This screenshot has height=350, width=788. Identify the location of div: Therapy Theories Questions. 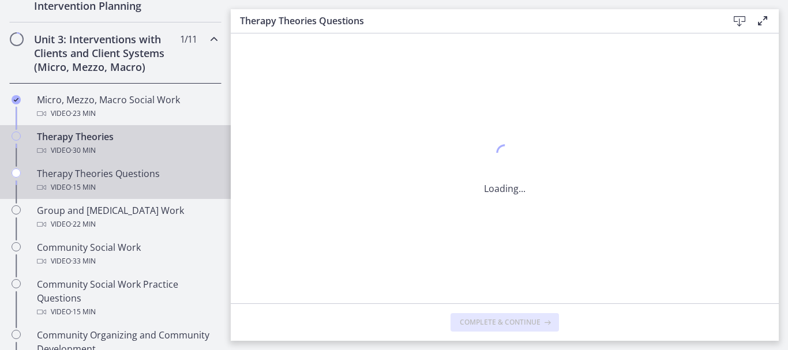
(127, 181).